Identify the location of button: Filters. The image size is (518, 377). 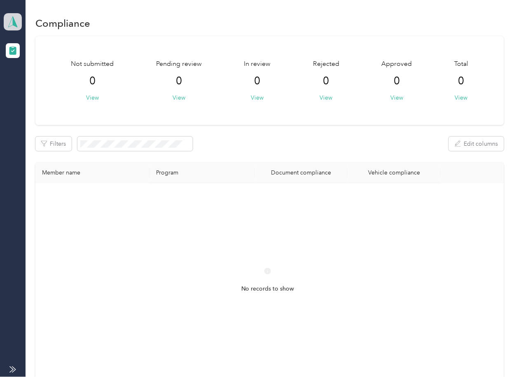
(54, 144).